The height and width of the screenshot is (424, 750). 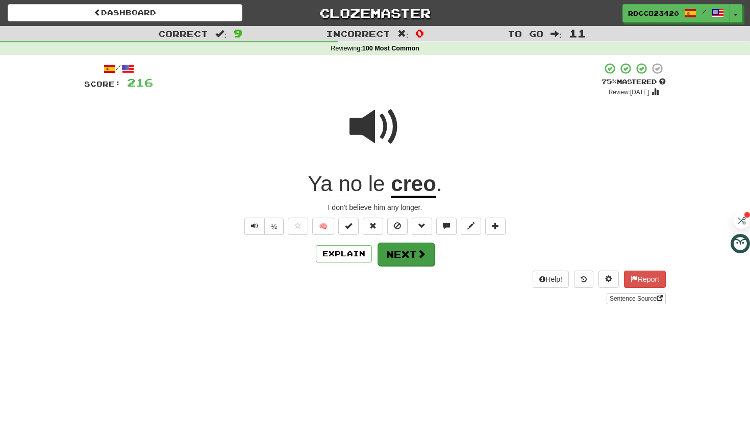 I want to click on a: Dashboard, so click(x=125, y=13).